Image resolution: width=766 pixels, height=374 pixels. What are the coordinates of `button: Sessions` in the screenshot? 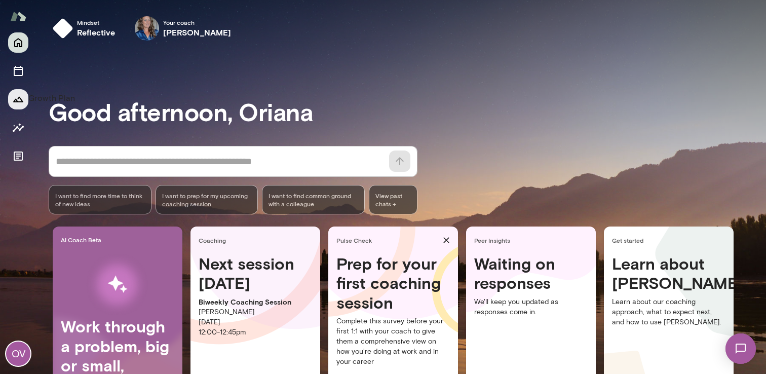 It's located at (18, 71).